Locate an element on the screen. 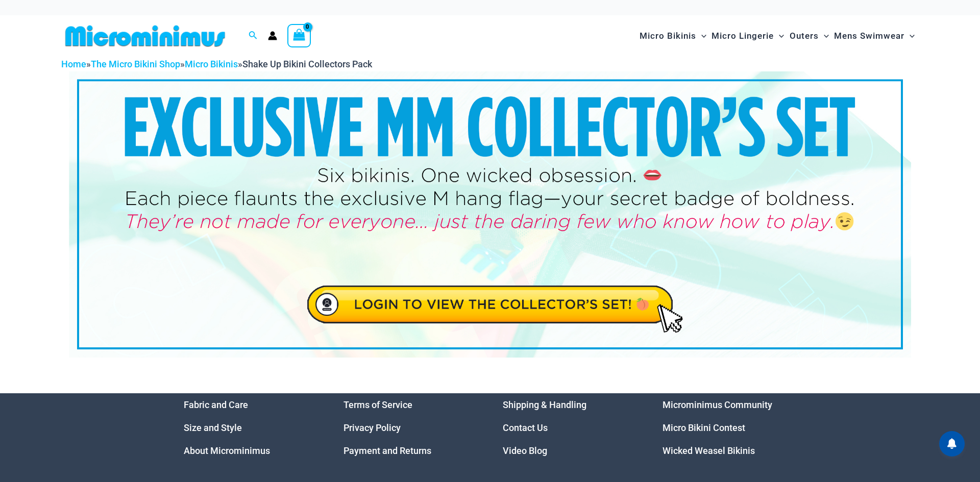 The height and width of the screenshot is (482, 980). img: Exclusive Collector's Drop Bikini is located at coordinates (490, 214).